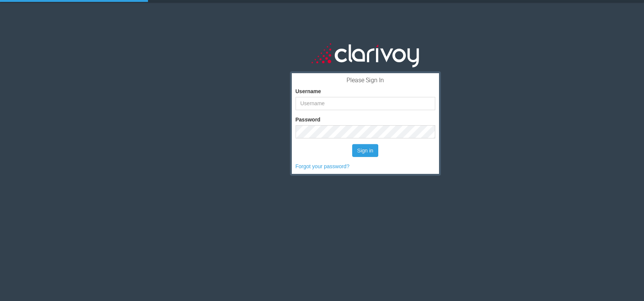  What do you see at coordinates (309, 91) in the screenshot?
I see `label: Username` at bounding box center [309, 91].